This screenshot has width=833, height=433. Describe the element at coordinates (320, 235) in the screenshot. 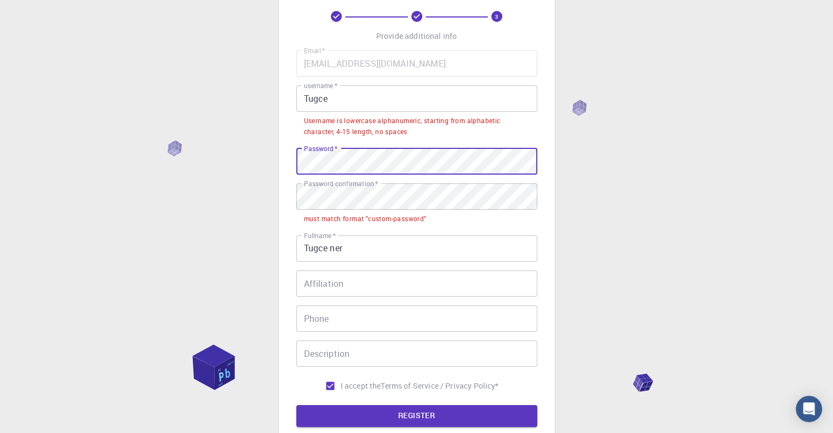

I see `label: Fullname` at that location.